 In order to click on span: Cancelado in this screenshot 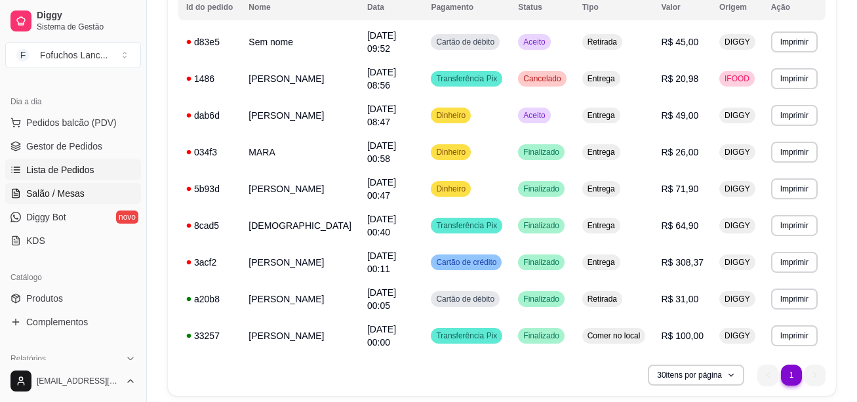, I will do `click(542, 79)`.